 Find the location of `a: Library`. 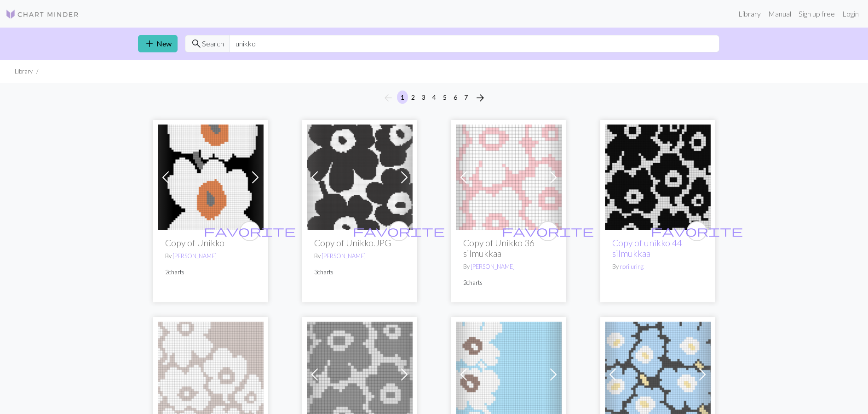

a: Library is located at coordinates (749, 14).